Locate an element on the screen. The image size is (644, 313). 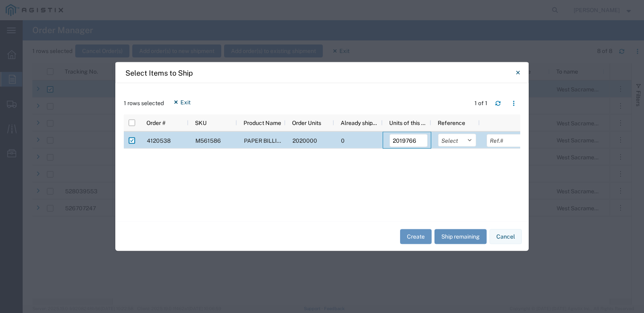
button: Close is located at coordinates (518, 73).